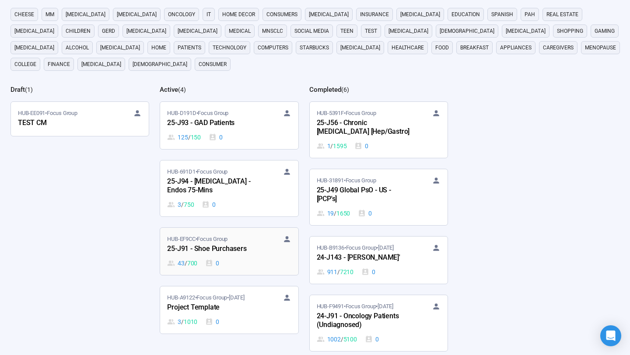 The width and height of the screenshot is (630, 355). What do you see at coordinates (189, 48) in the screenshot?
I see `span: Patients` at bounding box center [189, 48].